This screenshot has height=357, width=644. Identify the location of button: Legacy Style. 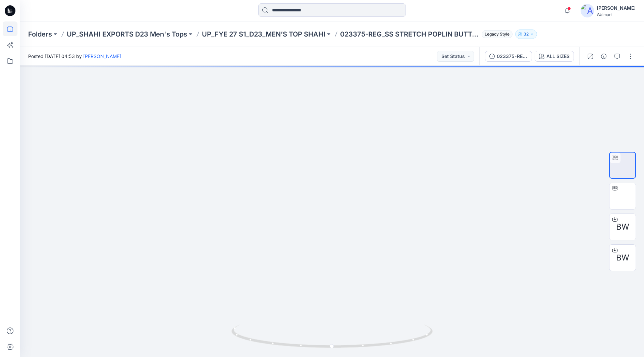
(496, 34).